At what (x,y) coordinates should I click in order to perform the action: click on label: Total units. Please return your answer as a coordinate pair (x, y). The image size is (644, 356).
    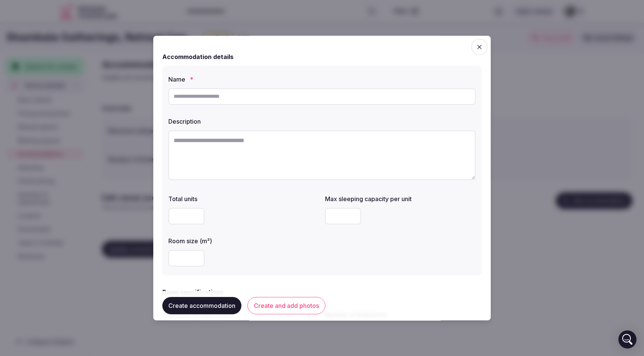
    Looking at the image, I should click on (244, 199).